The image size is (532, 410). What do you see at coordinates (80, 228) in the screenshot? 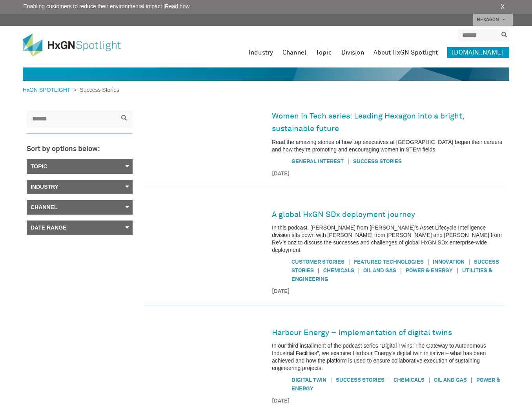
I see `a: Date Range` at bounding box center [80, 228].